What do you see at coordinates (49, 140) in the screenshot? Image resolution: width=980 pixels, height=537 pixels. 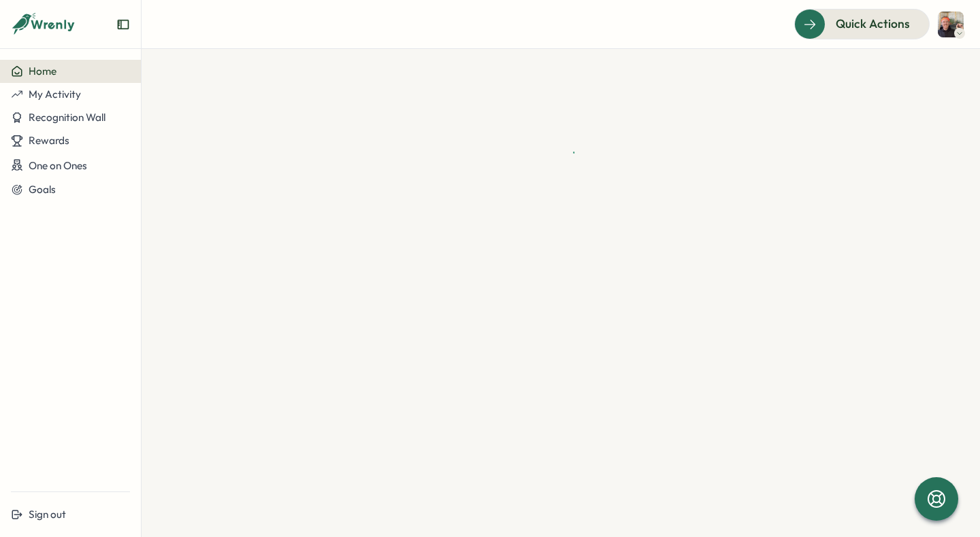 I see `span: Rewards` at bounding box center [49, 140].